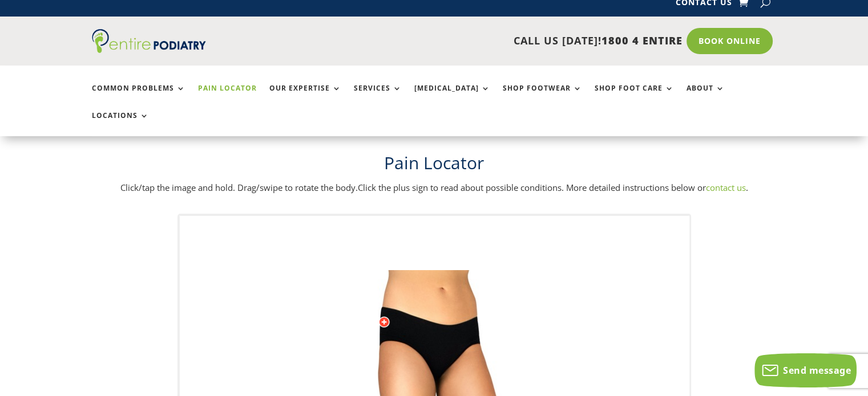  Describe the element at coordinates (806, 371) in the screenshot. I see `button: Send message` at that location.